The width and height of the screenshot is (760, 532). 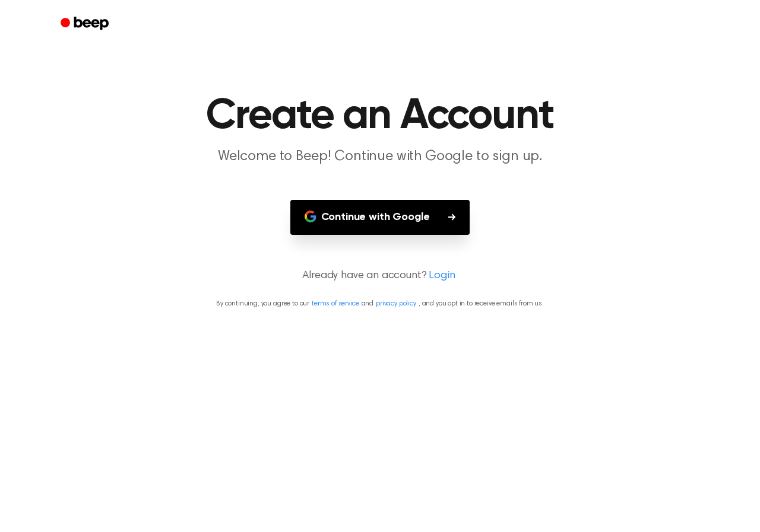 What do you see at coordinates (380, 156) in the screenshot?
I see `p: Welcome to Beep! Continue with Google to sign up.` at bounding box center [380, 156].